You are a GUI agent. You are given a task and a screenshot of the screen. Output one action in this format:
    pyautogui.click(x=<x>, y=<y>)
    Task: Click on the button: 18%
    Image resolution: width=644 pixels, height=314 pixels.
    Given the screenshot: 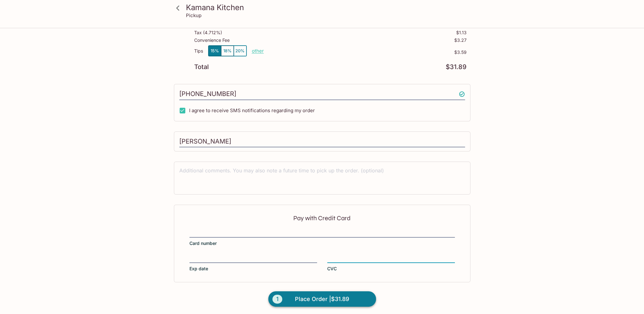 What is the action you would take?
    pyautogui.click(x=227, y=51)
    